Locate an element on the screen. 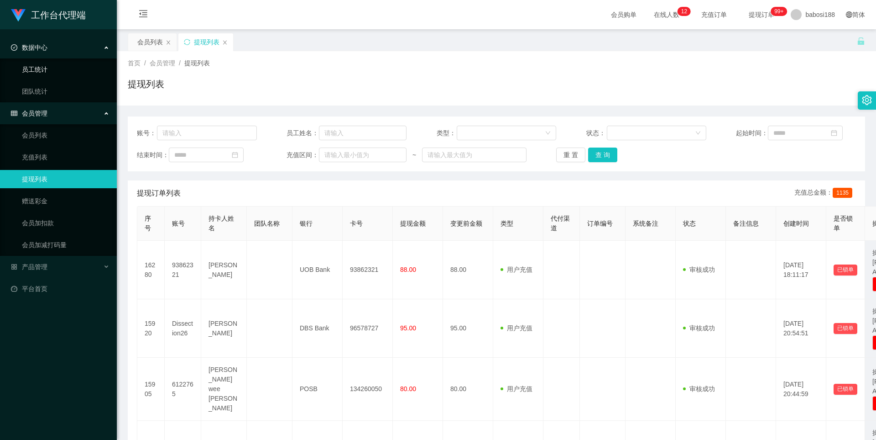 The height and width of the screenshot is (440, 876). span: 是否锁单 is located at coordinates (844, 223).